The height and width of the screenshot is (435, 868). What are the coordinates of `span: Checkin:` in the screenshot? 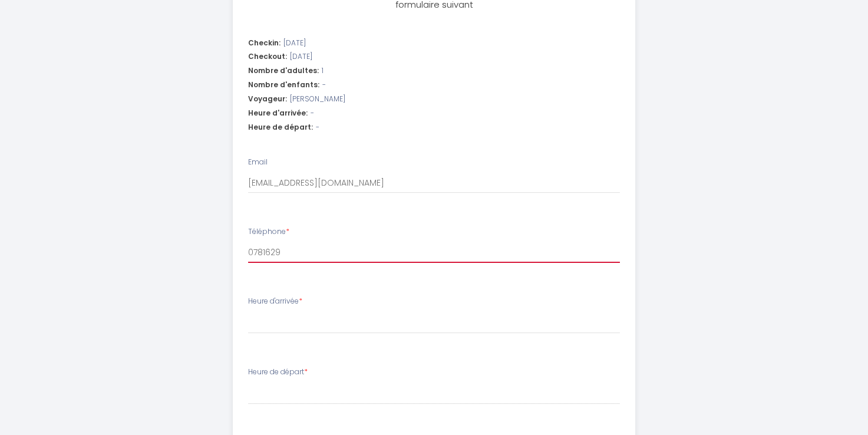 It's located at (264, 43).